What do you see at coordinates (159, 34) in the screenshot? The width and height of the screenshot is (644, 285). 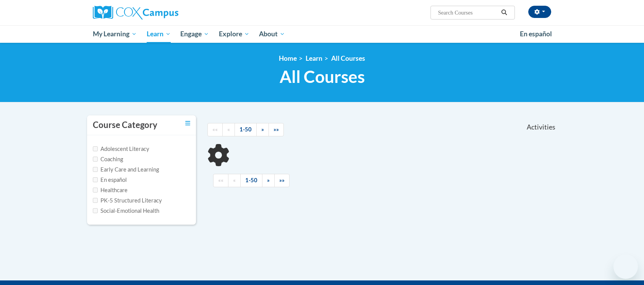 I see `span: Learn` at bounding box center [159, 34].